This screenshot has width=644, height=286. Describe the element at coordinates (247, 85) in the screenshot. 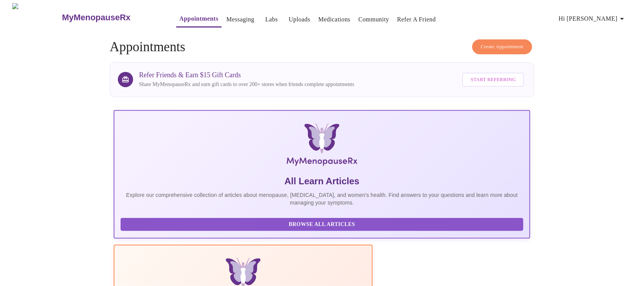

I see `p: Share MyMenopauseRx and earn gift cards to over 200+ stores when friends complete appointments` at that location.